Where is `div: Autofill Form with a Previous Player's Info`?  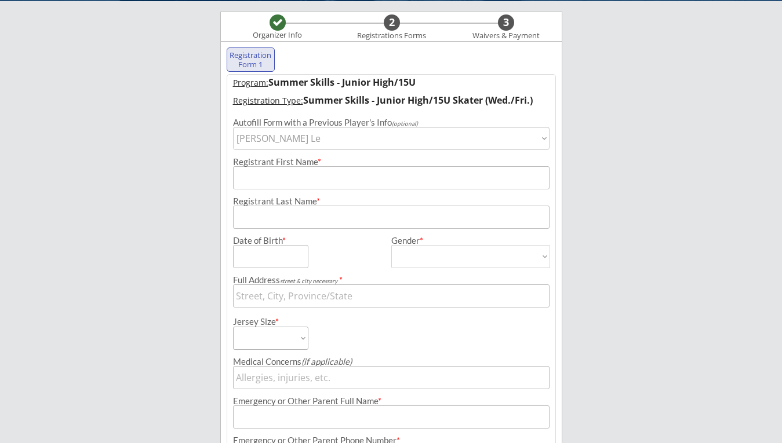
div: Autofill Form with a Previous Player's Info is located at coordinates (391, 122).